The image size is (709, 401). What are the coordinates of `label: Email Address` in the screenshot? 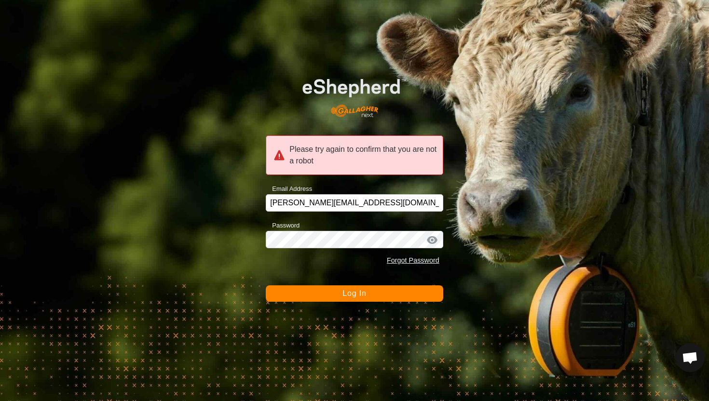 It's located at (289, 189).